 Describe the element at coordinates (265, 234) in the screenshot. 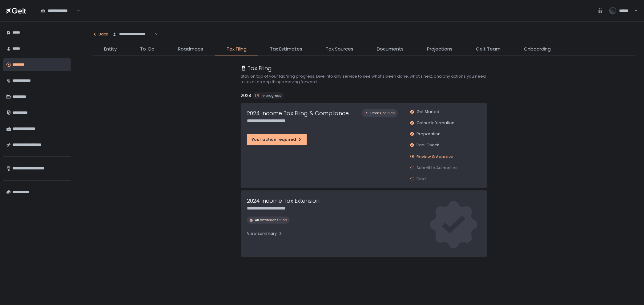

I see `button: View summary` at that location.